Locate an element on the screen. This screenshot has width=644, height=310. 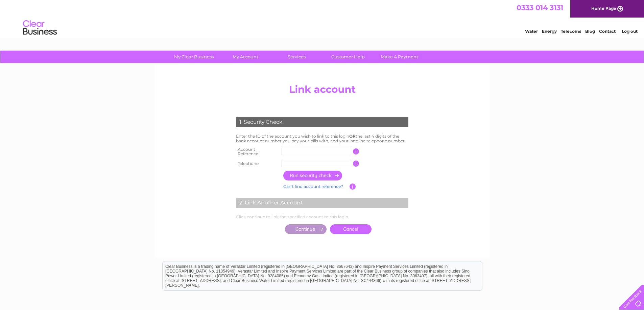
a: Services is located at coordinates (296, 57).